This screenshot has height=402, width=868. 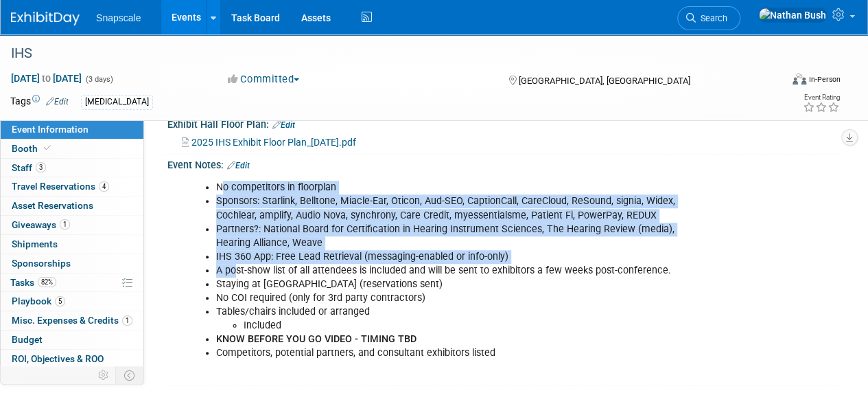 What do you see at coordinates (822, 98) in the screenshot?
I see `div: Event Rating` at bounding box center [822, 98].